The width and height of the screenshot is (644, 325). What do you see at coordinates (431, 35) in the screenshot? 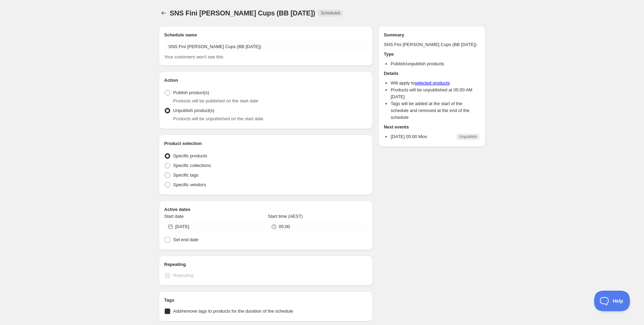
I see `h2: Summary` at bounding box center [431, 35].